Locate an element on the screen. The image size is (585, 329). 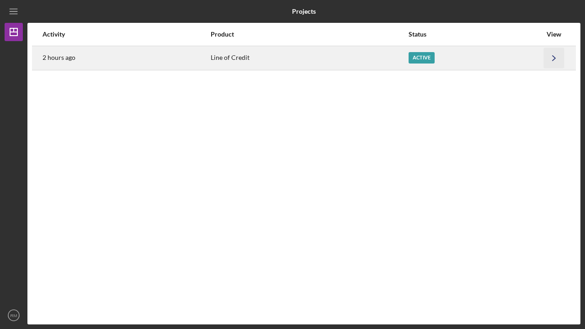
time: 2025-10-08 15:04 is located at coordinates (59, 58).